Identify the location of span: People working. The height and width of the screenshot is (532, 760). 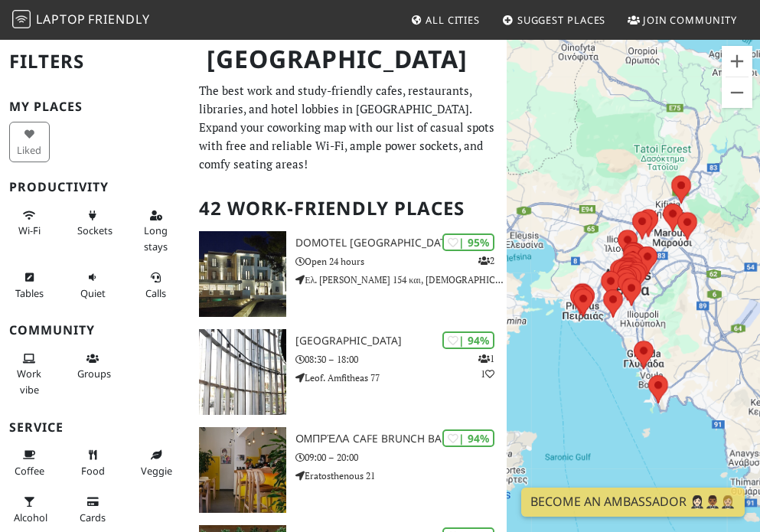
(29, 381).